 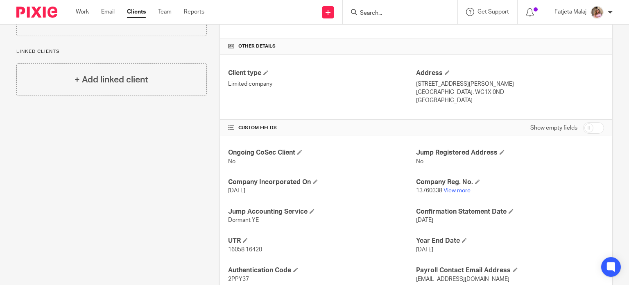 I want to click on a: Reports, so click(x=194, y=12).